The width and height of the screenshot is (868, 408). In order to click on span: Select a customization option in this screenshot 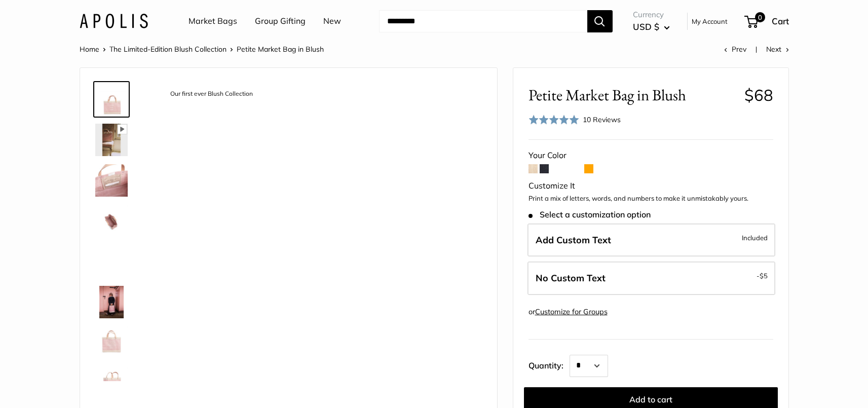, I will do `click(590, 215)`.